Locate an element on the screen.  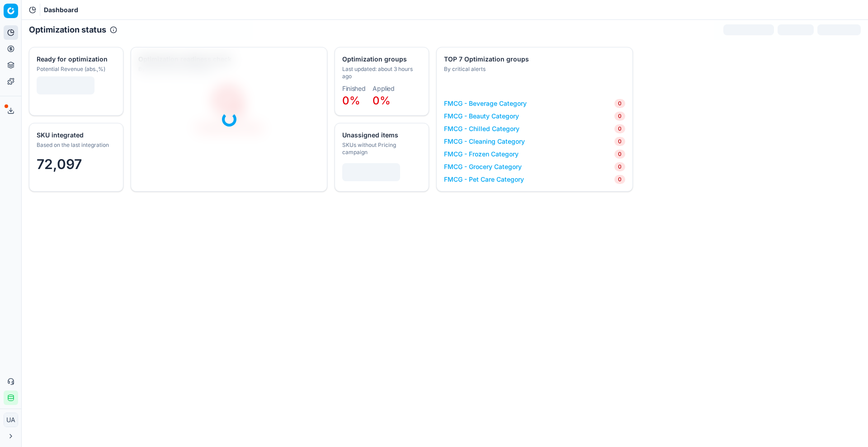
div: Optimization groups is located at coordinates (381, 59).